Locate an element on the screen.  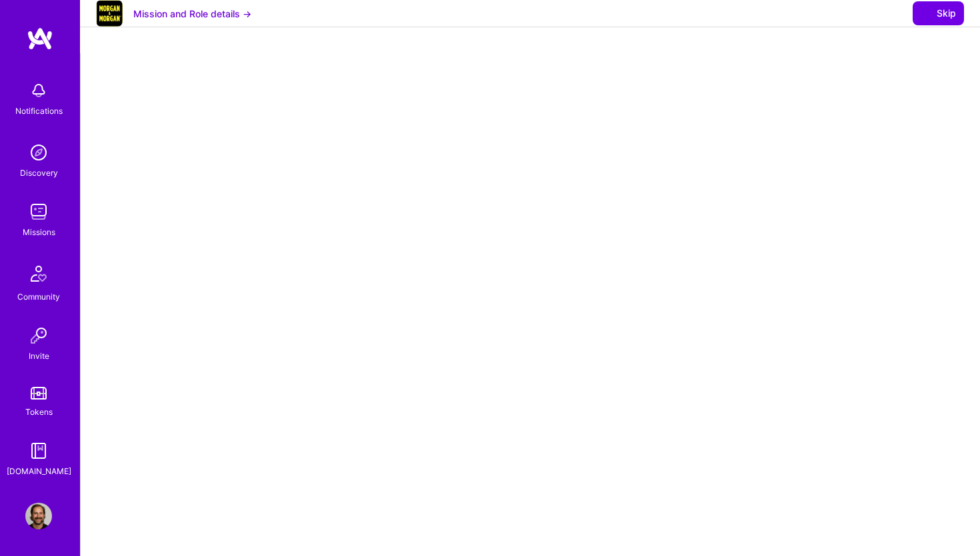
div: Notifications is located at coordinates (39, 111).